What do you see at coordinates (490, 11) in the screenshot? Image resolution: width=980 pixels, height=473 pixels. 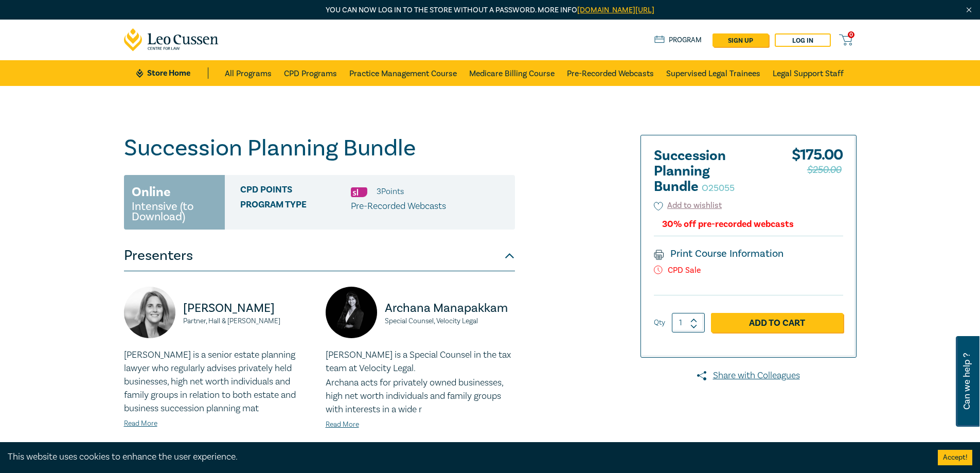 I see `p: You can now log in to the store without a password. More info` at bounding box center [490, 11].